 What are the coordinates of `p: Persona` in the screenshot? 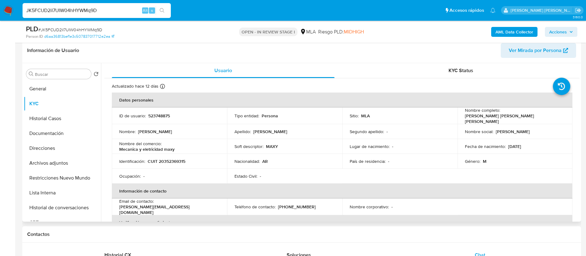 It's located at (270, 116).